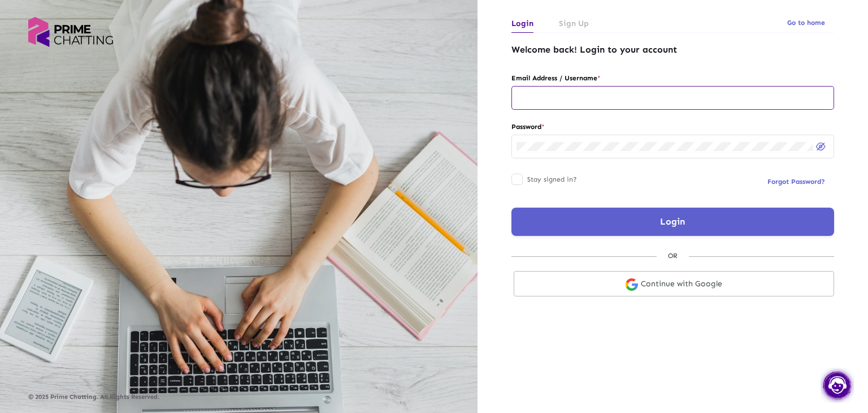 The image size is (868, 413). Describe the element at coordinates (673, 49) in the screenshot. I see `h4: Welcome back! Login to your account` at that location.